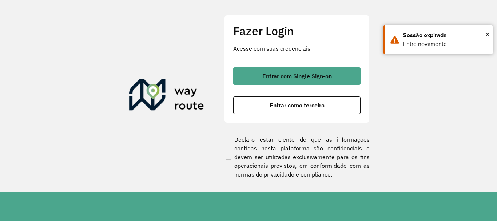 The width and height of the screenshot is (497, 221). I want to click on div: Entre novamente, so click(445, 44).